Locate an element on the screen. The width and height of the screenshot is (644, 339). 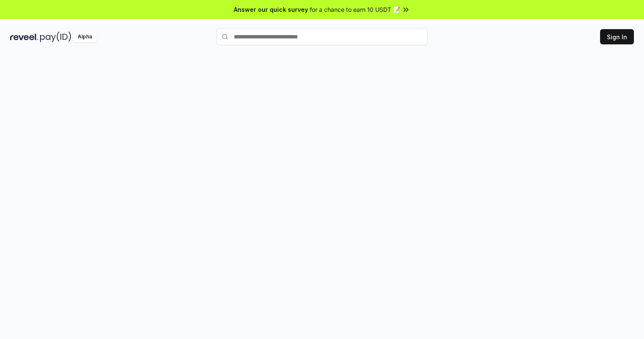
button: Sign In is located at coordinates (617, 37).